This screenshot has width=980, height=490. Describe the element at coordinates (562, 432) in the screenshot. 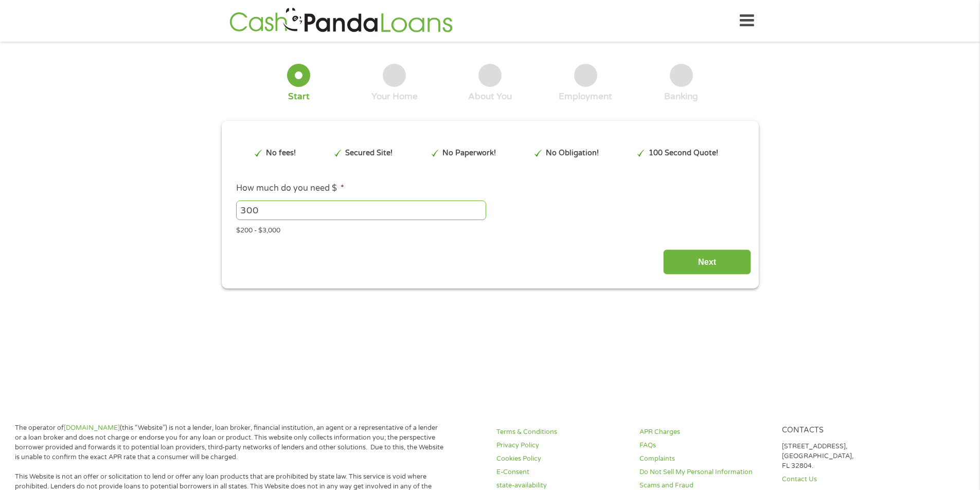

I see `a: Terms & Conditions` at that location.